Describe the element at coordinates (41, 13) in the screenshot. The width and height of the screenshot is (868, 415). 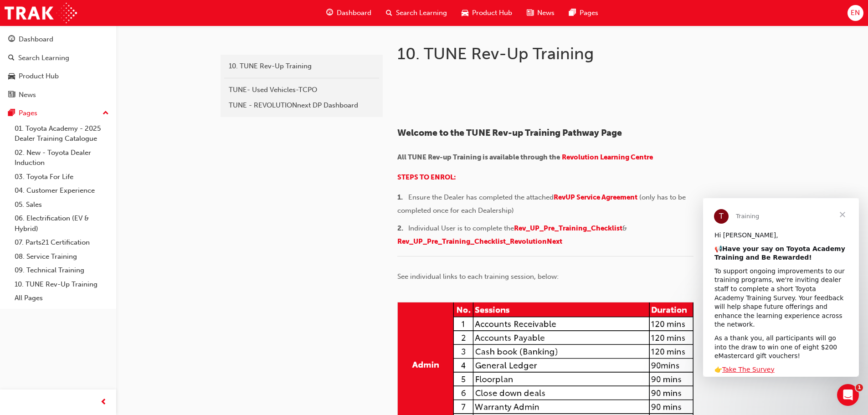
I see `img: Trak` at that location.